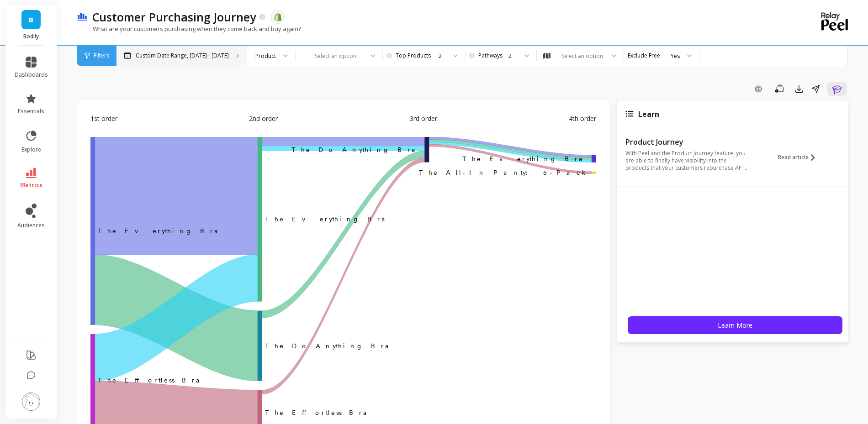 This screenshot has width=868, height=424. What do you see at coordinates (793, 157) in the screenshot?
I see `span: Read article` at bounding box center [793, 157].